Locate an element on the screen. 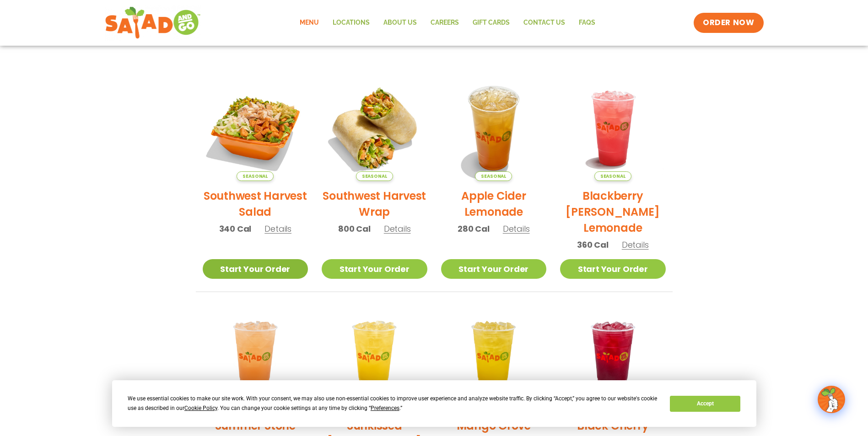  img: Product photo for Mango Grove Lemonade is located at coordinates (493, 359).